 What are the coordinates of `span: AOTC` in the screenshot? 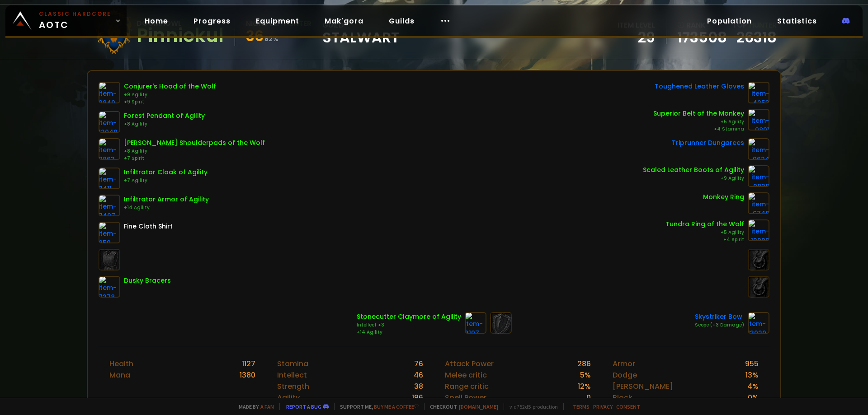 It's located at (75, 21).